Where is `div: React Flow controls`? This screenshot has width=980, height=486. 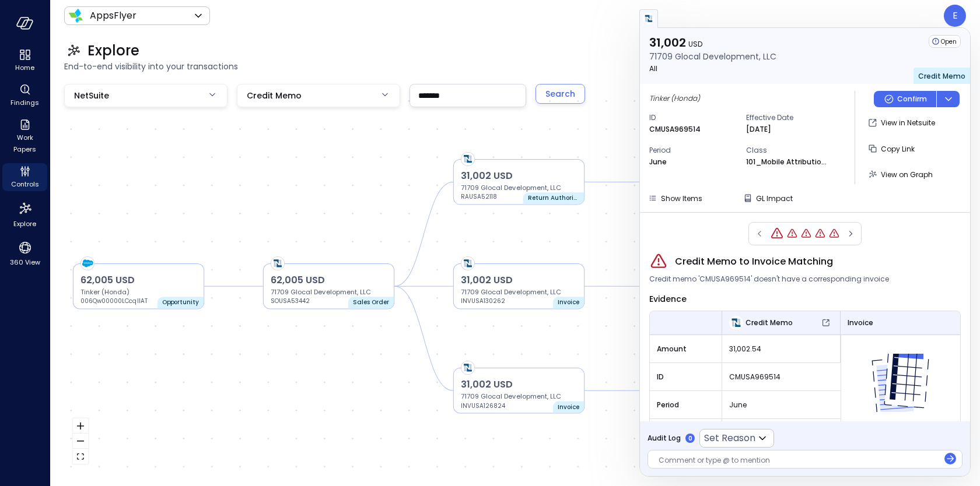 div: React Flow controls is located at coordinates (81, 441).